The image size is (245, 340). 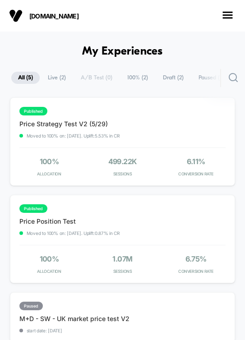 What do you see at coordinates (122, 51) in the screenshot?
I see `h1: My Experiences` at bounding box center [122, 51].